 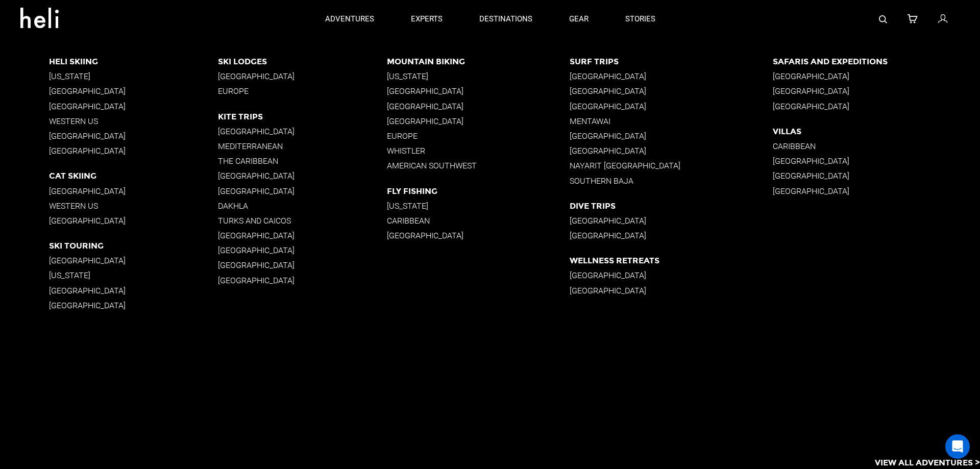 What do you see at coordinates (302, 220) in the screenshot?
I see `p: Turks and Caicos` at bounding box center [302, 220].